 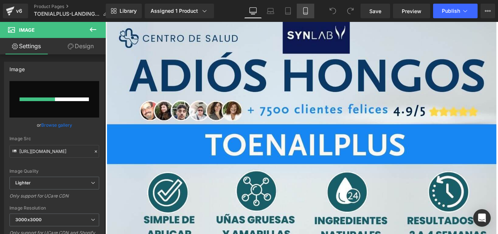 What do you see at coordinates (81, 46) in the screenshot?
I see `a: Design` at bounding box center [81, 46].